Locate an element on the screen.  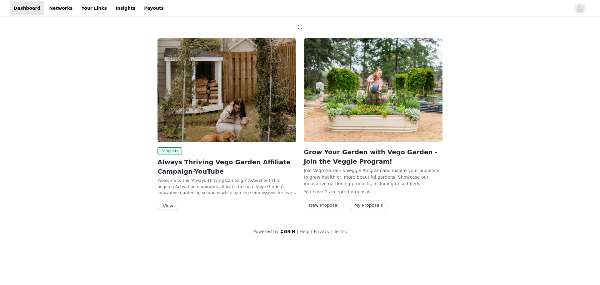
img: logo is located at coordinates (288, 231).